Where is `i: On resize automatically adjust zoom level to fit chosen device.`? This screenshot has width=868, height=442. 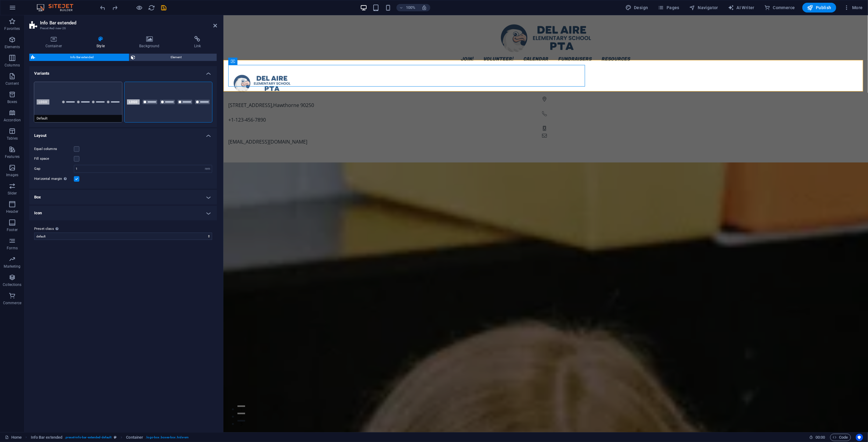 i: On resize automatically adjust zoom level to fit chosen device. is located at coordinates (424, 7).